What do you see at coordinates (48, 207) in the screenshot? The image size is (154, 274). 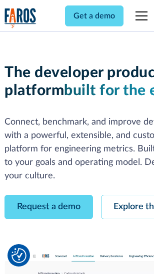 I see `a: Request a demo` at bounding box center [48, 207].